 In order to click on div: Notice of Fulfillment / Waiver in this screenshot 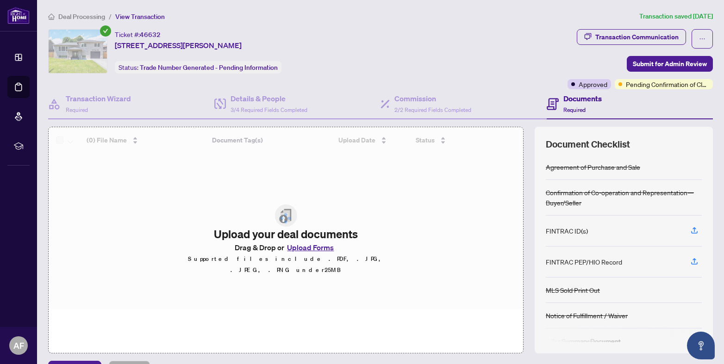, I will do `click(586, 315)`.